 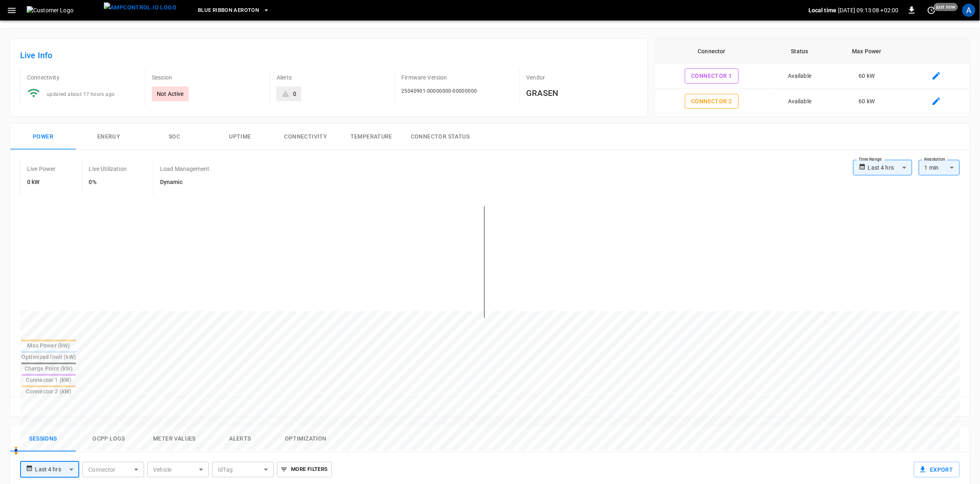 What do you see at coordinates (306, 439) in the screenshot?
I see `button: Optimization` at bounding box center [306, 439].